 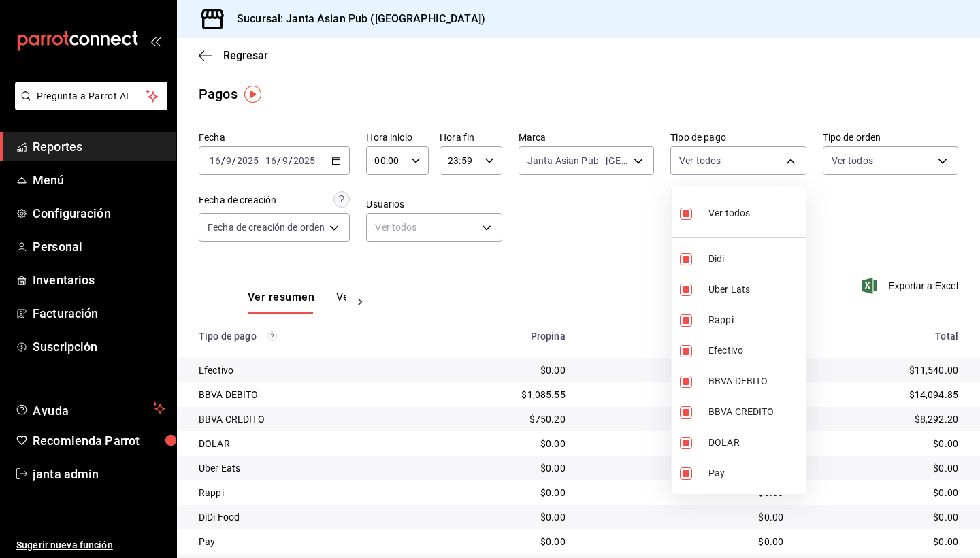 What do you see at coordinates (754, 473) in the screenshot?
I see `span: Pay` at bounding box center [754, 473].